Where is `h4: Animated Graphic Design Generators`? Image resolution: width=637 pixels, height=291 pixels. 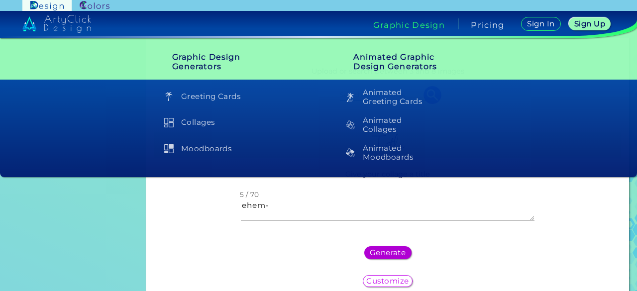
h4: Animated Graphic Design Generators is located at coordinates (409, 62).